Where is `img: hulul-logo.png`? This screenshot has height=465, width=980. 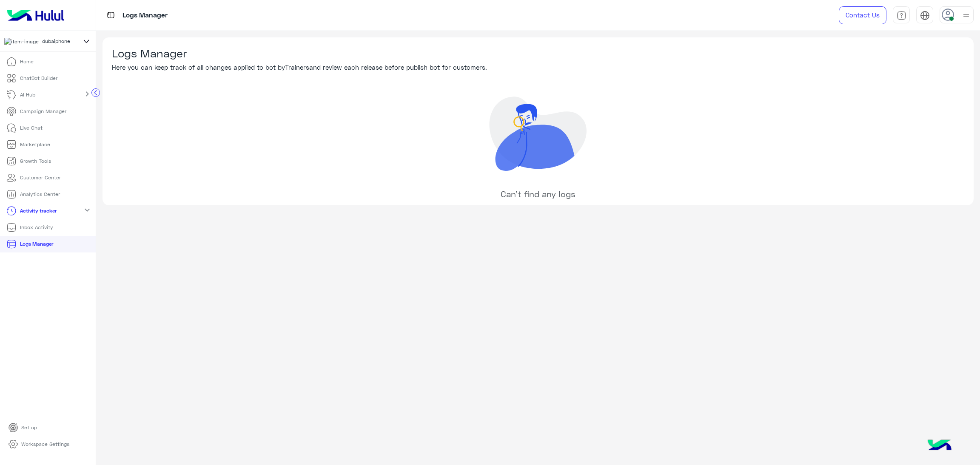 img: hulul-logo.png is located at coordinates (939, 446).